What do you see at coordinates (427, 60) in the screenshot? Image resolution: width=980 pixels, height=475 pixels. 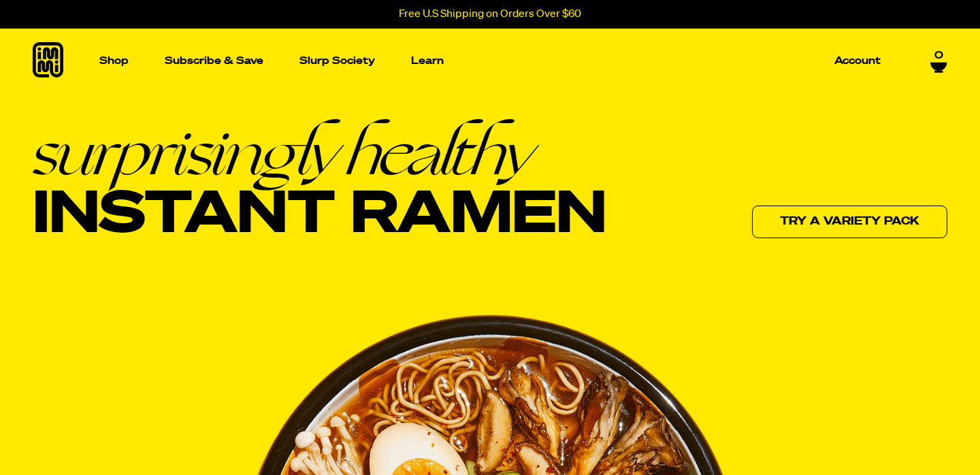 I see `a: Learn` at bounding box center [427, 60].